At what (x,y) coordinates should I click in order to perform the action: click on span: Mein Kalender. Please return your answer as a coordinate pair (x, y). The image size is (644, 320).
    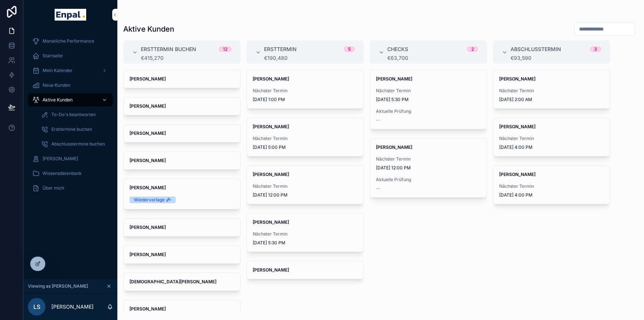
    Looking at the image, I should click on (58, 70).